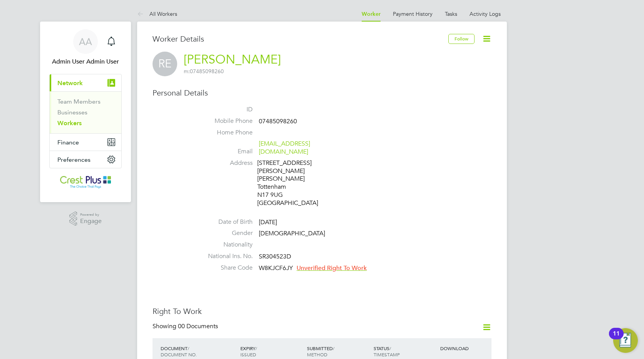 The width and height of the screenshot is (644, 359). What do you see at coordinates (625, 341) in the screenshot?
I see `button: Open Resource Center, 11 new notifications` at bounding box center [625, 341].